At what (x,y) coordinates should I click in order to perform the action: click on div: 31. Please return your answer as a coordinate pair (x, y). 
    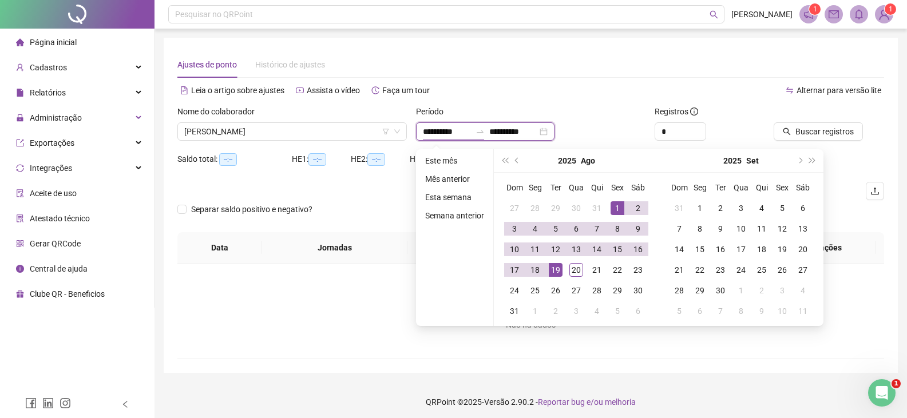
    Looking at the image, I should click on (597, 208).